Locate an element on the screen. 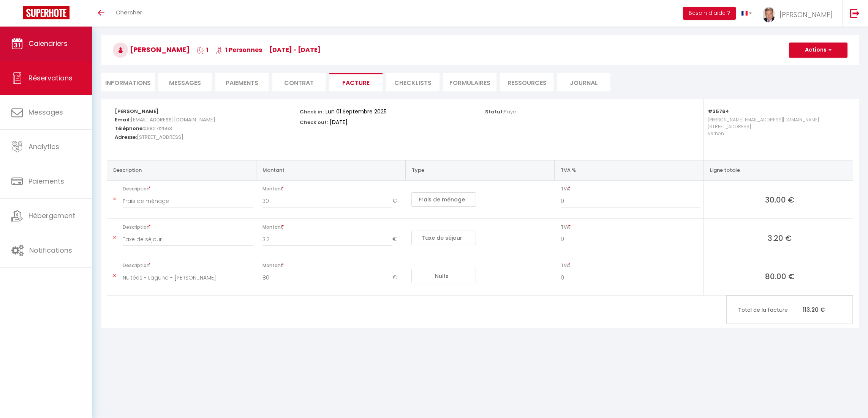 The height and width of the screenshot is (418, 868). li: Journal is located at coordinates (584, 82).